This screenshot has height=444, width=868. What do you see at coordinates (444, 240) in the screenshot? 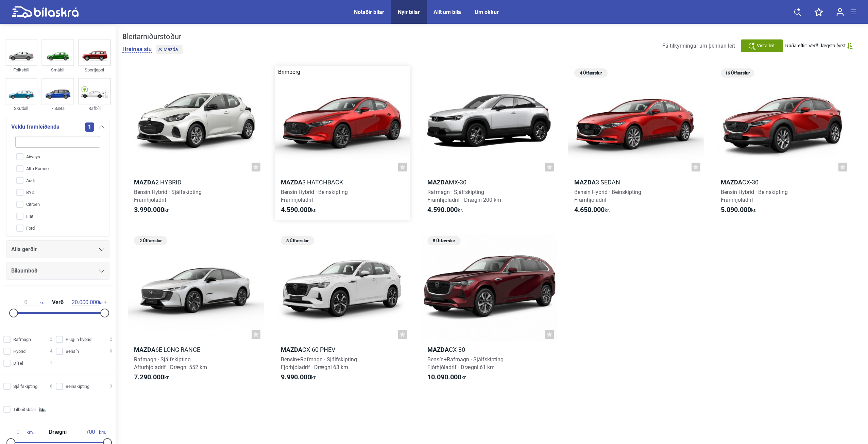
I see `span: 5 Útfærslur` at bounding box center [444, 240].